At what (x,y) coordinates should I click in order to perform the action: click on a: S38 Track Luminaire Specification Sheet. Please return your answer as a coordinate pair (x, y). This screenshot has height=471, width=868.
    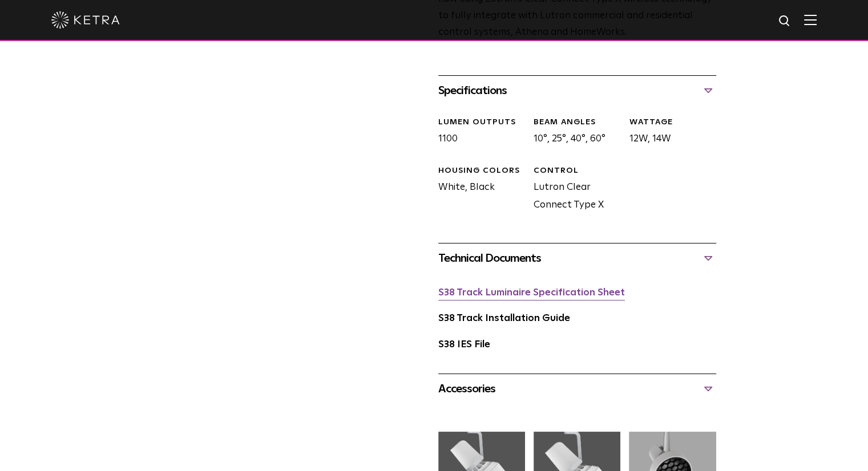
    Looking at the image, I should click on (531, 293).